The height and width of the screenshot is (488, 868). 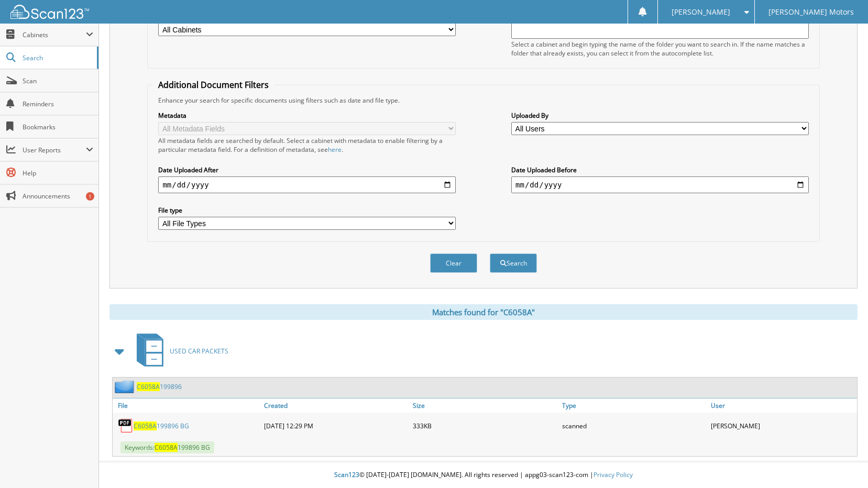 What do you see at coordinates (49, 11) in the screenshot?
I see `img: scan123-logo-white.svg` at bounding box center [49, 11].